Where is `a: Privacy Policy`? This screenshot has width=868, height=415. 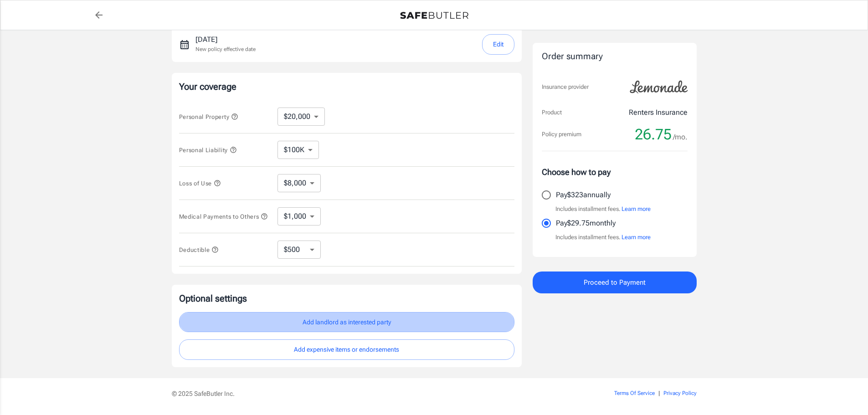
a: Privacy Policy is located at coordinates (680, 393).